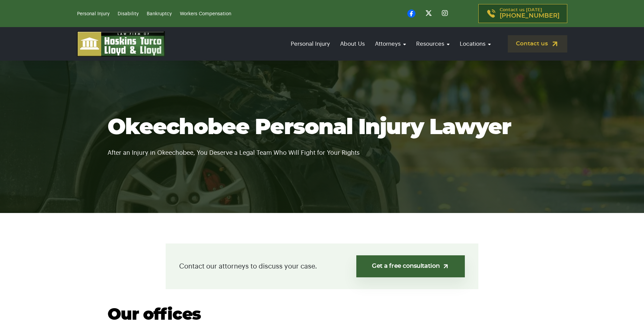 Image resolution: width=644 pixels, height=320 pixels. I want to click on a: Bankruptcy, so click(159, 14).